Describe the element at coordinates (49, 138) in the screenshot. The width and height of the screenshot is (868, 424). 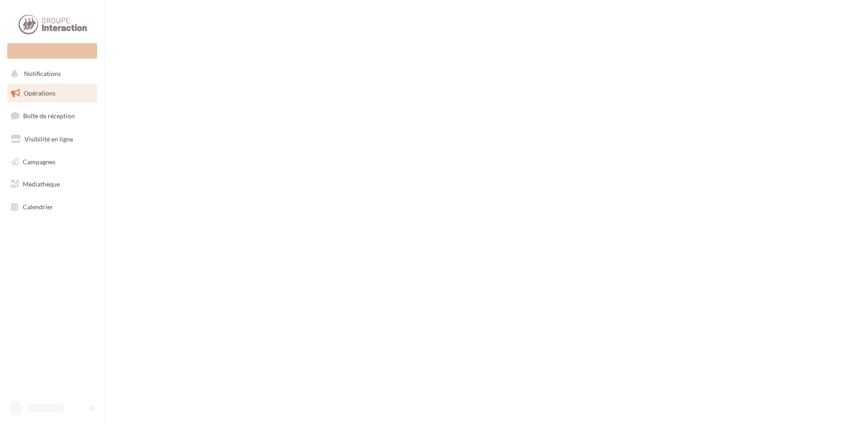
I see `span: Visibilité en ligne` at that location.